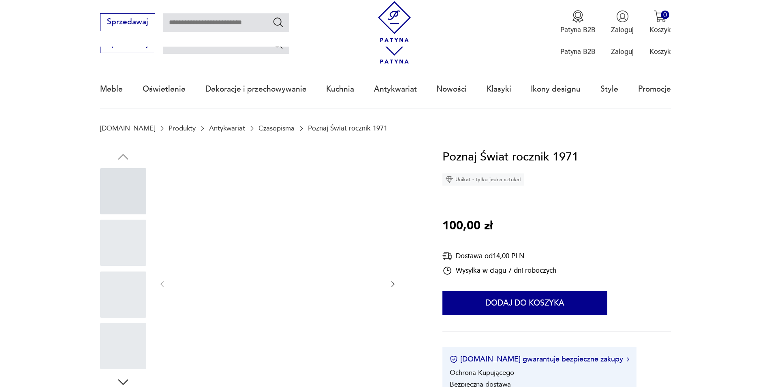 This screenshot has width=771, height=387. What do you see at coordinates (654, 89) in the screenshot?
I see `a: Promocje` at bounding box center [654, 89].